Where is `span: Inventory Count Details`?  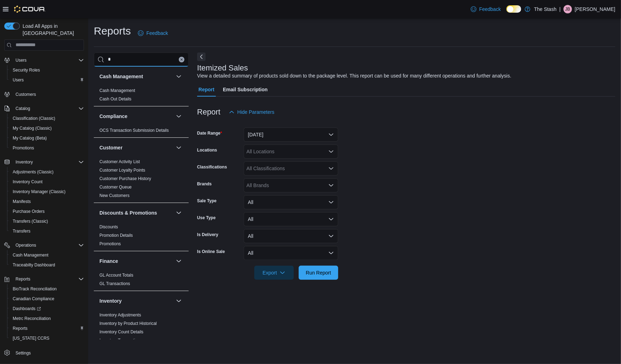 span: Inventory Count Details is located at coordinates (121, 332).